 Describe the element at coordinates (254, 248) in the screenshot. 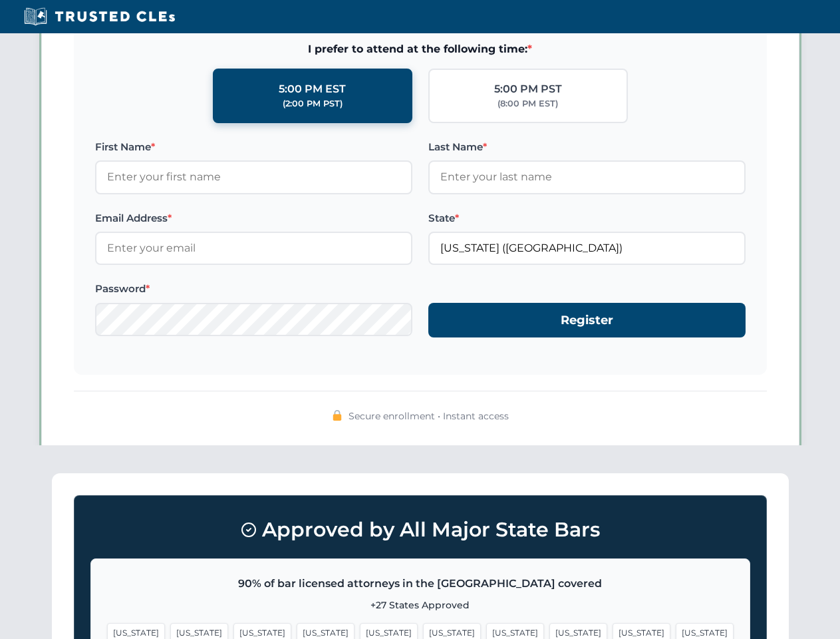

I see `input: Enter your email` at that location.